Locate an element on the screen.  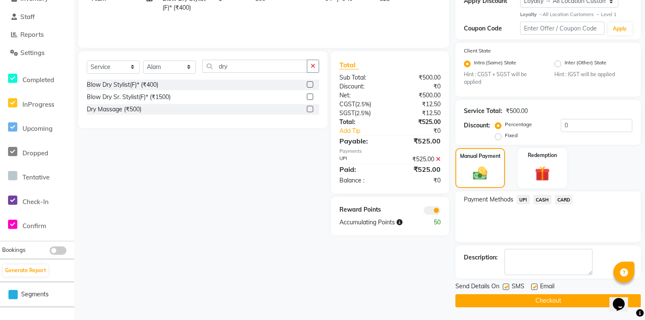
div: Net: is located at coordinates (361, 95).